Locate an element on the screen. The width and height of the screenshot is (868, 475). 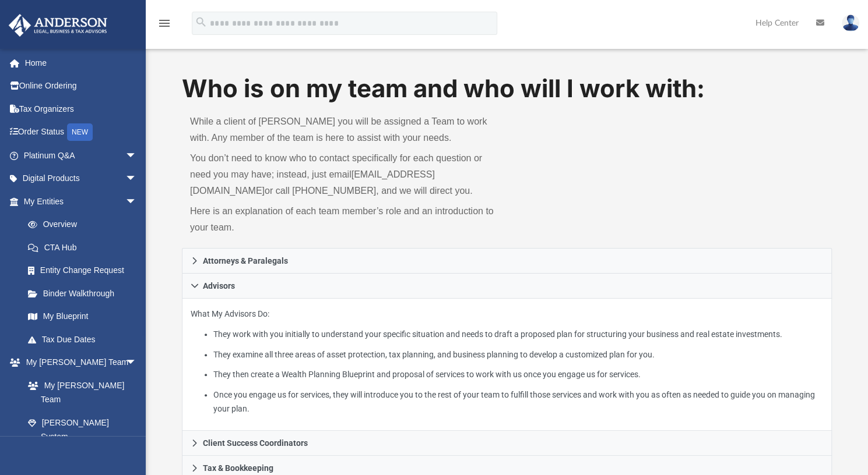
a: Client Success Coordinators is located at coordinates (506, 443).